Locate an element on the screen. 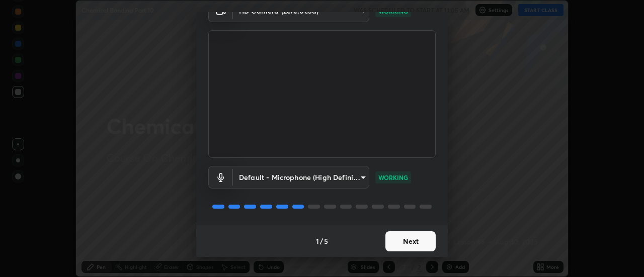 The width and height of the screenshot is (644, 277). h4: 5 is located at coordinates (326, 241).